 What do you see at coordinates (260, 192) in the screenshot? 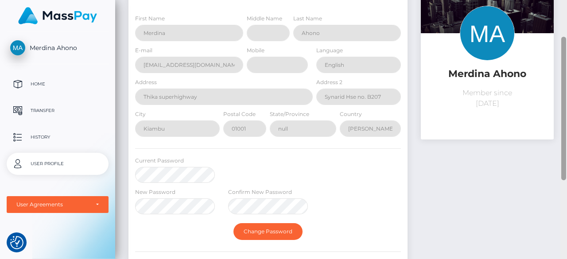
I see `label: Confirm New Password` at bounding box center [260, 192].